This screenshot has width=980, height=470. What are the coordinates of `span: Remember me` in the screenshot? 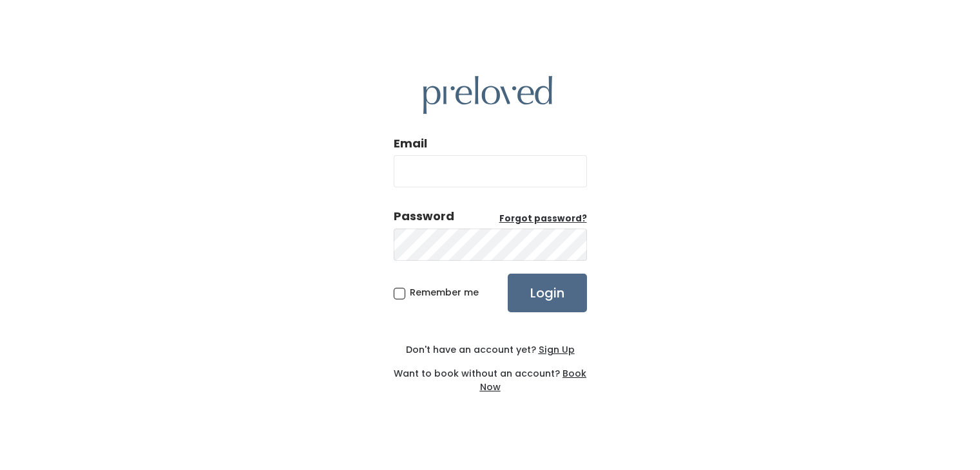 It's located at (444, 292).